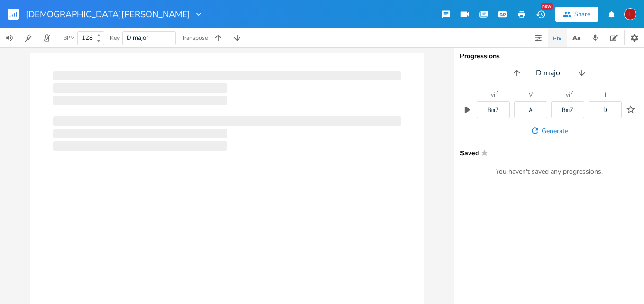 The width and height of the screenshot is (644, 304). I want to click on div: A, so click(531, 110).